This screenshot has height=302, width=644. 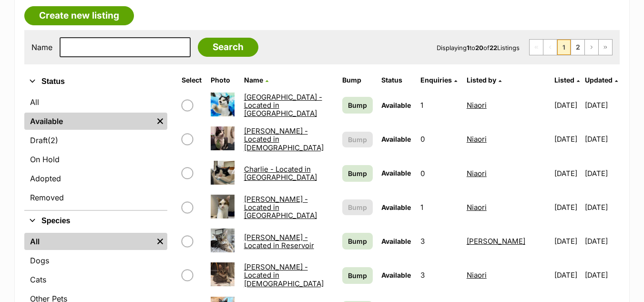 I want to click on th: Select, so click(x=191, y=80).